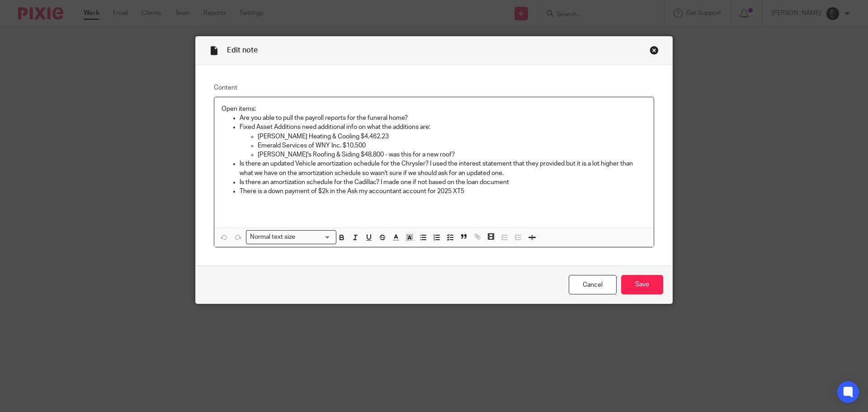 The width and height of the screenshot is (868, 412). I want to click on p: Open items:, so click(434, 109).